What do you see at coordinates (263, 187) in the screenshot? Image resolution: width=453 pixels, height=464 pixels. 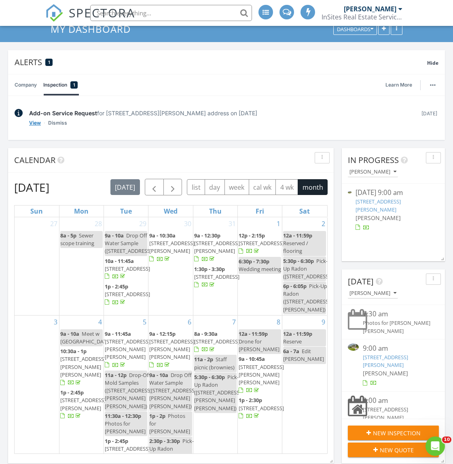 I see `button: cal wk` at bounding box center [263, 187].